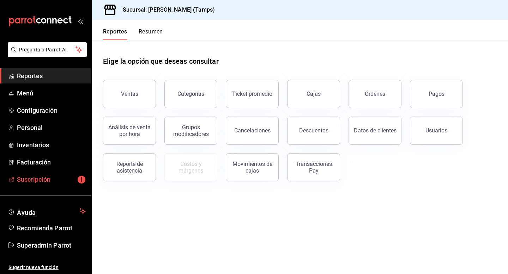 The width and height of the screenshot is (508, 274). I want to click on a: Pregunta a Parrot AI, so click(46, 55).